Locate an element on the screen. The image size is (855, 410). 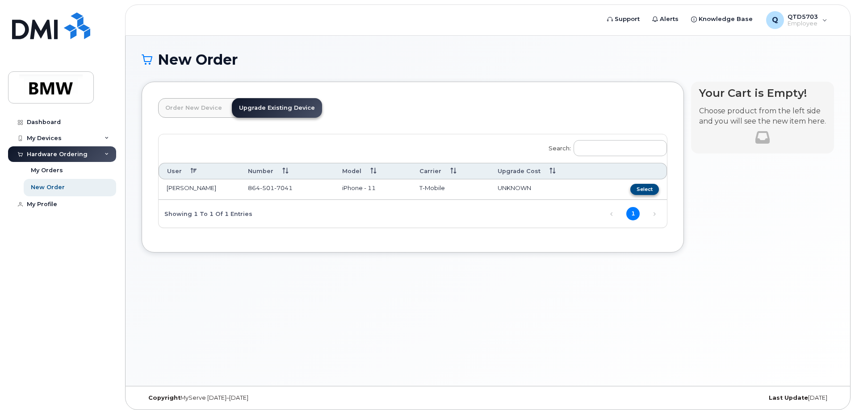
strong: Last Update is located at coordinates (788, 398).